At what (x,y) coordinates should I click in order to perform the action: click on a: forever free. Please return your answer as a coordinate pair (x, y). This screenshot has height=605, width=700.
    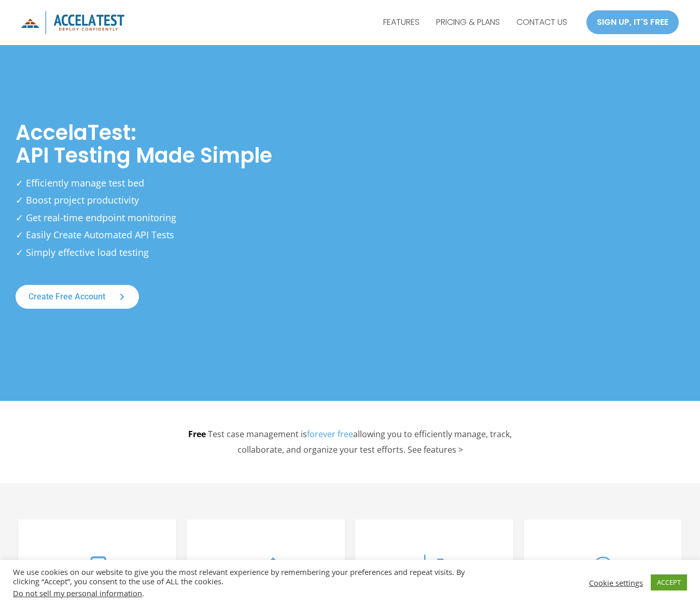
    Looking at the image, I should click on (330, 434).